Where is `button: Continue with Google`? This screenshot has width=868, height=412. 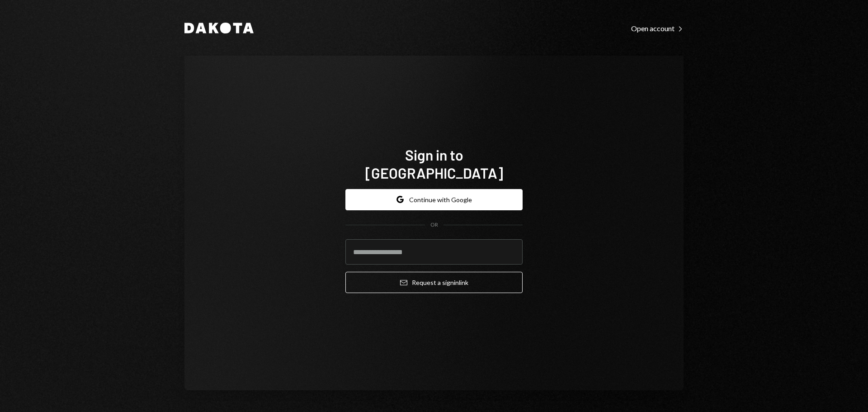 button: Continue with Google is located at coordinates (434, 200).